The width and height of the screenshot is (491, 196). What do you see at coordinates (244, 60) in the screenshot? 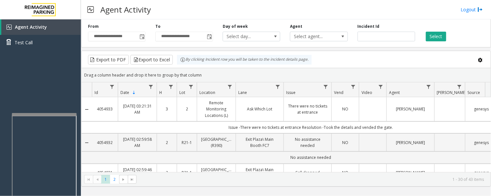
I see `div: By clicking Incident row you will be taken to the incident details page.` at bounding box center [244, 60].